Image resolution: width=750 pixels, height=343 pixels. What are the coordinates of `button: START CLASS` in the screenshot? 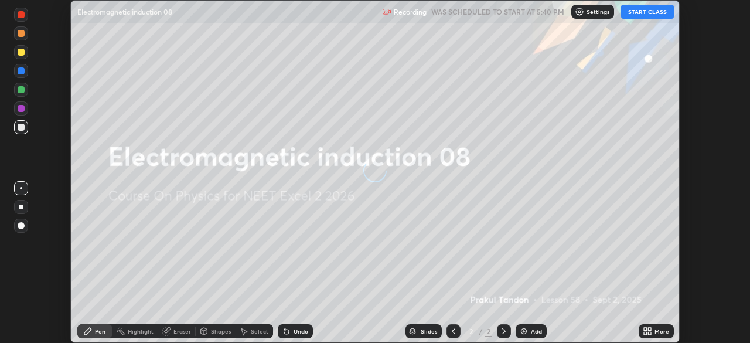 It's located at (647, 12).